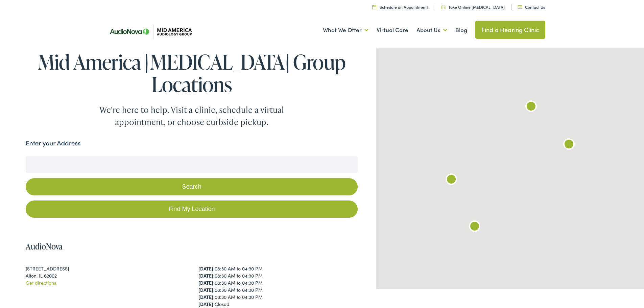 This screenshot has height=308, width=644. What do you see at coordinates (531, 7) in the screenshot?
I see `a: Contact Us` at bounding box center [531, 7].